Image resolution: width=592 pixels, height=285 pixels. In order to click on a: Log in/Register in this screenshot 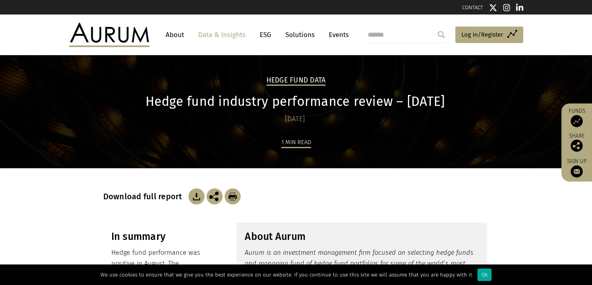, I will do `click(489, 35)`.